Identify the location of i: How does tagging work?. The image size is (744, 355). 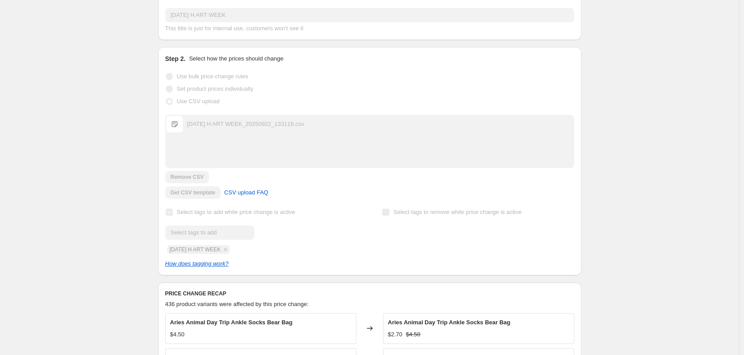
(197, 264).